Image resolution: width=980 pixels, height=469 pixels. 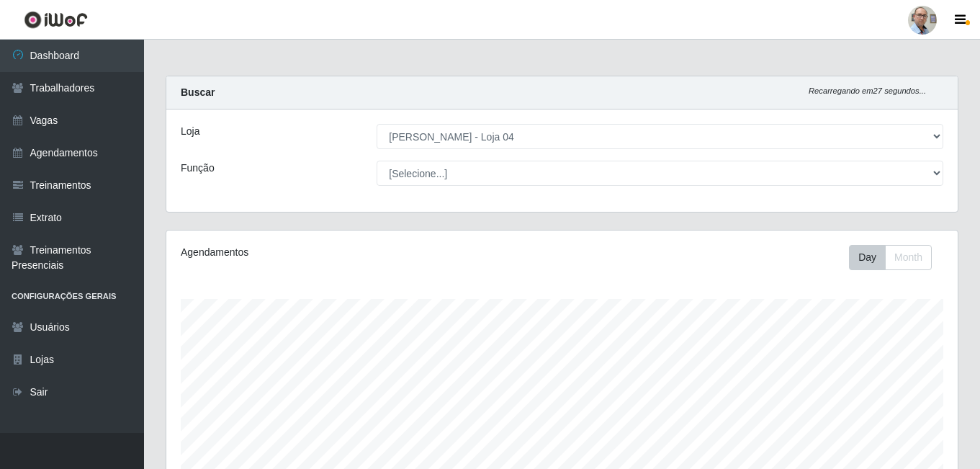 What do you see at coordinates (190, 132) in the screenshot?
I see `label: Loja` at bounding box center [190, 132].